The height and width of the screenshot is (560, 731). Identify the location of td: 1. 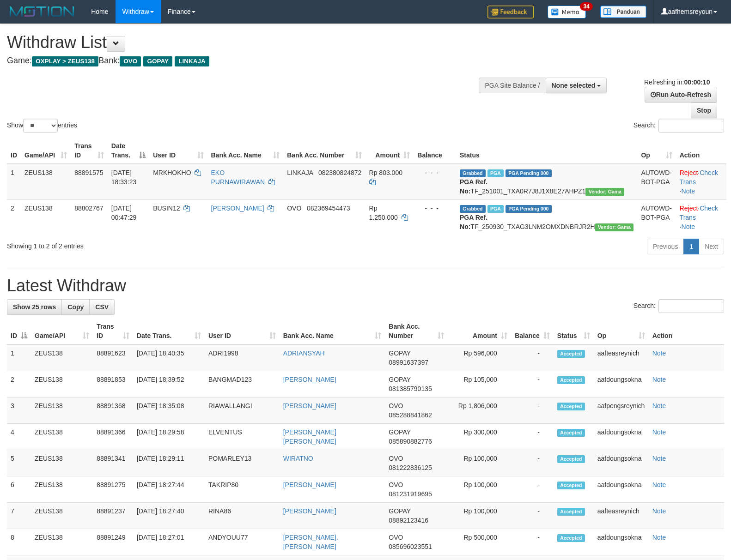
(14, 182).